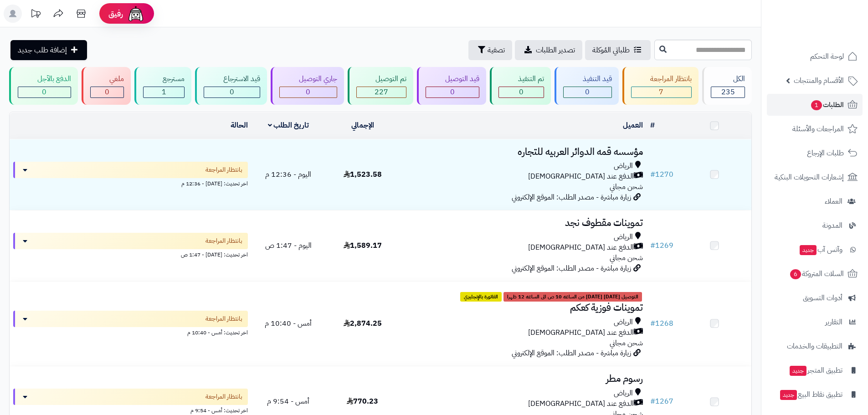 This screenshot has width=868, height=415. I want to click on a: تحديثات المنصة, so click(36, 14).